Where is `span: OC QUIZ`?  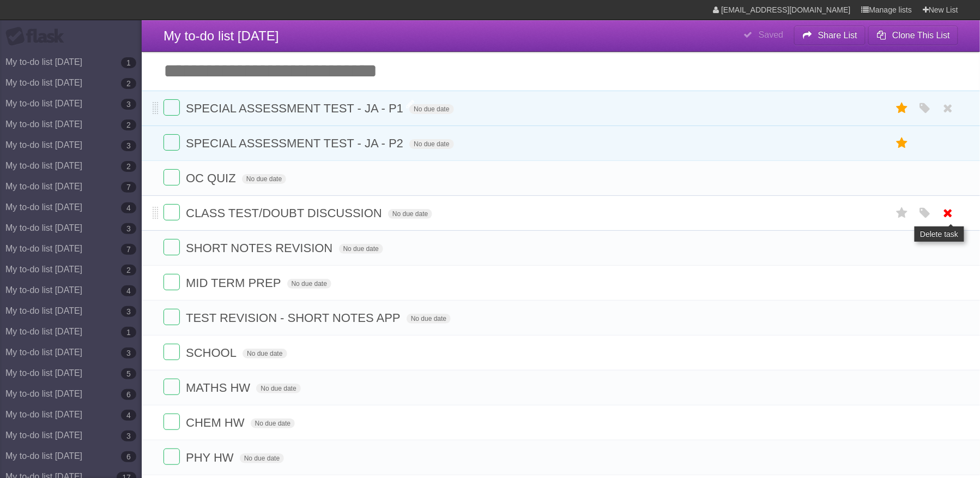 span: OC QUIZ is located at coordinates (212, 178).